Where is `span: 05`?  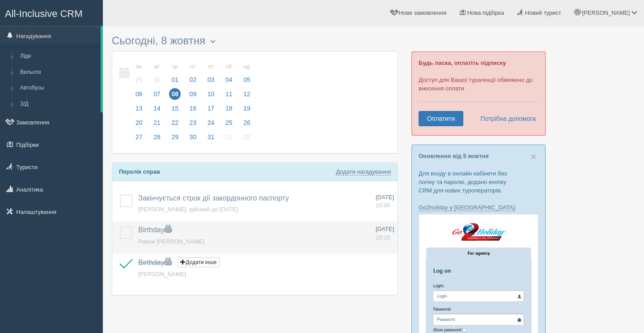 span: 05 is located at coordinates (247, 79).